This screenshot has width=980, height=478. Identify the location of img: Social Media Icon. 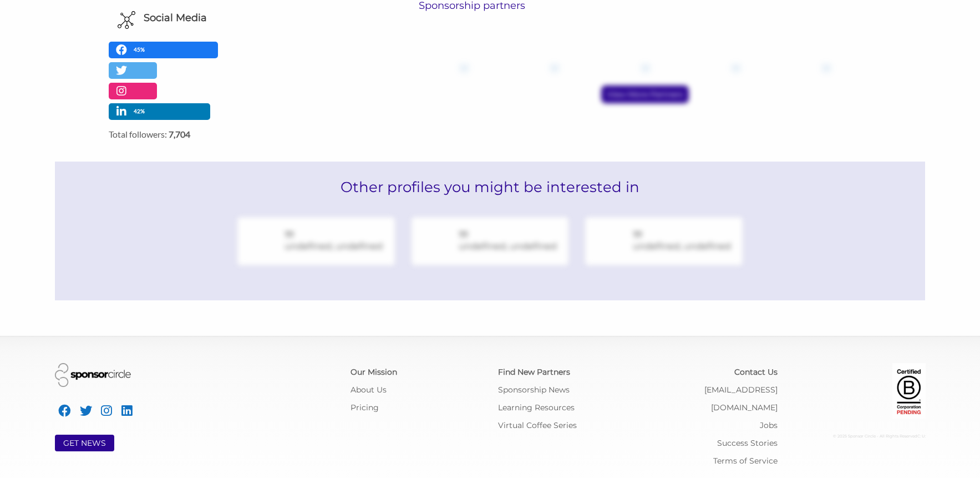
(127, 20).